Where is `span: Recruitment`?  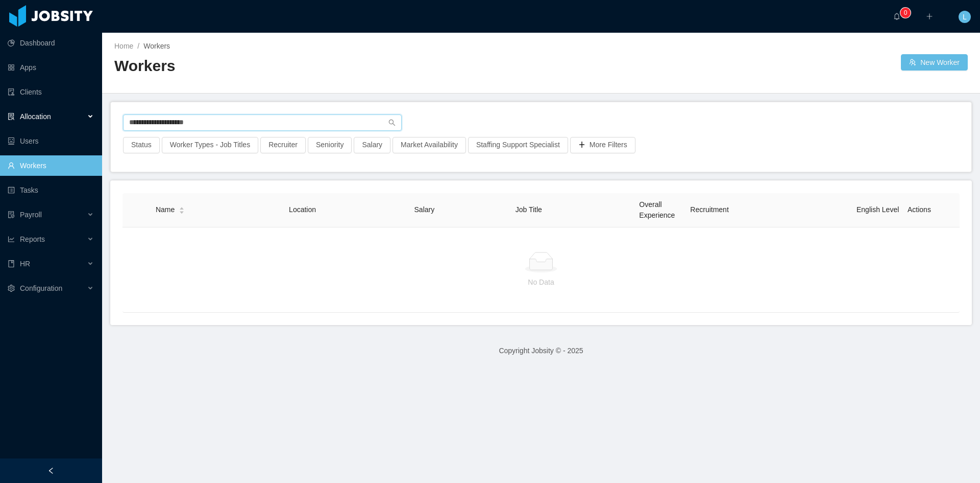 span: Recruitment is located at coordinates (709, 209).